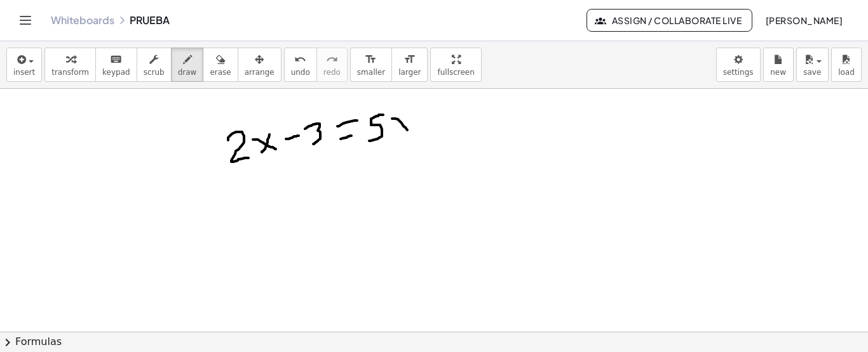 The image size is (868, 352). I want to click on button: new, so click(778, 65).